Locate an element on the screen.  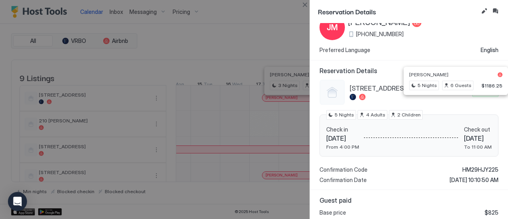
span: 4 Adults is located at coordinates (376, 115).